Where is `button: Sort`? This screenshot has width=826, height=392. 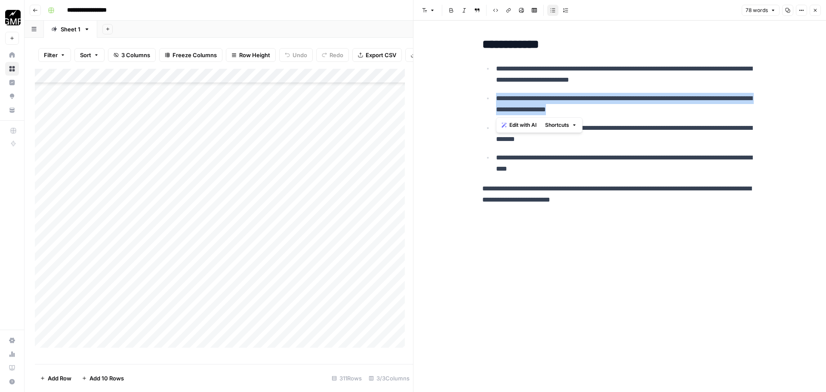 button: Sort is located at coordinates (89, 55).